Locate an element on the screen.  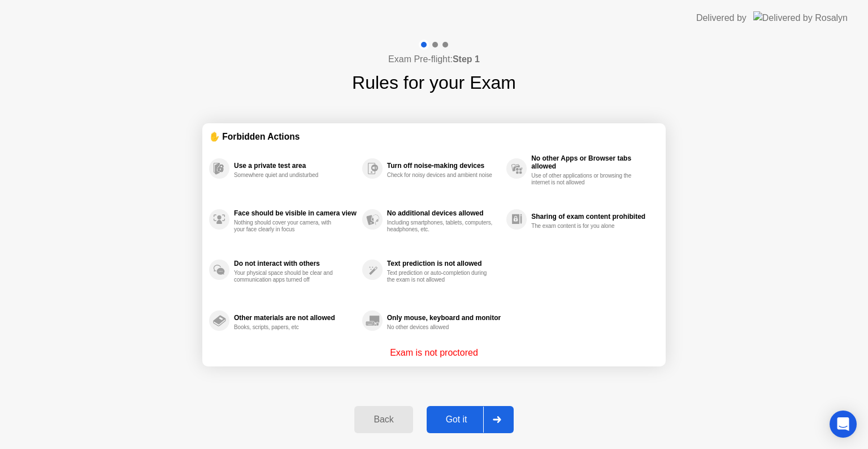
div: Face should be visible in camera view is located at coordinates (295, 213).